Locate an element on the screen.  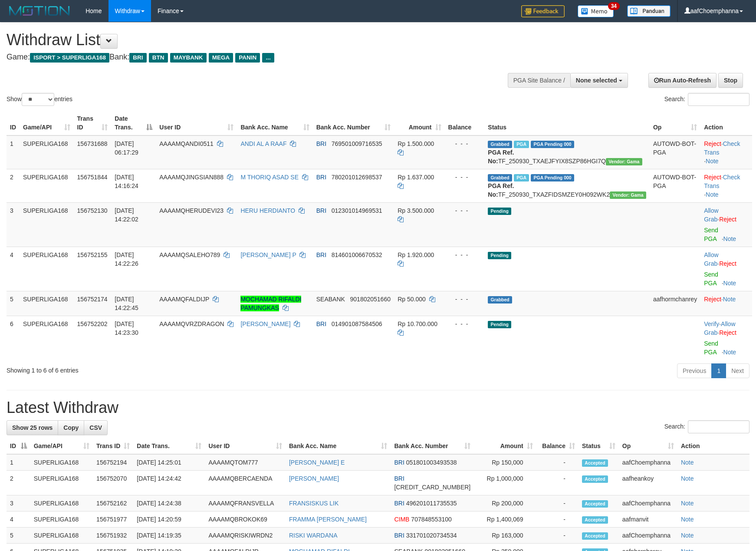
b: PGA Ref. No: is located at coordinates (501, 157).